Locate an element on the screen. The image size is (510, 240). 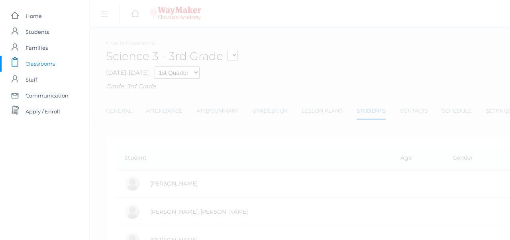
span: Families is located at coordinates (37, 48).